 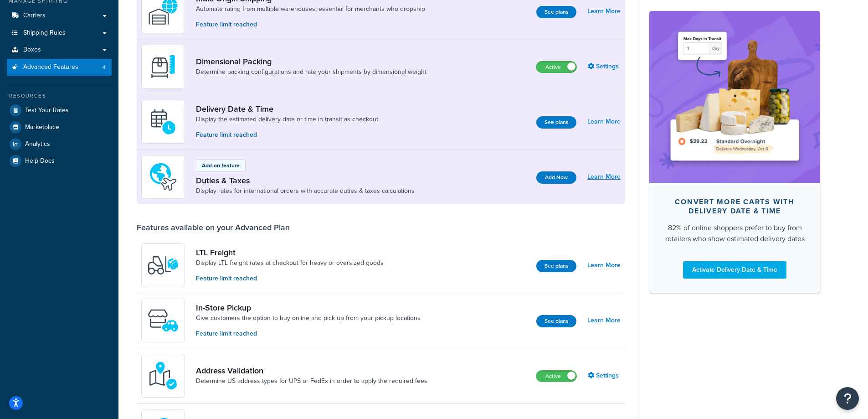 I want to click on li: Boxes, so click(x=59, y=50).